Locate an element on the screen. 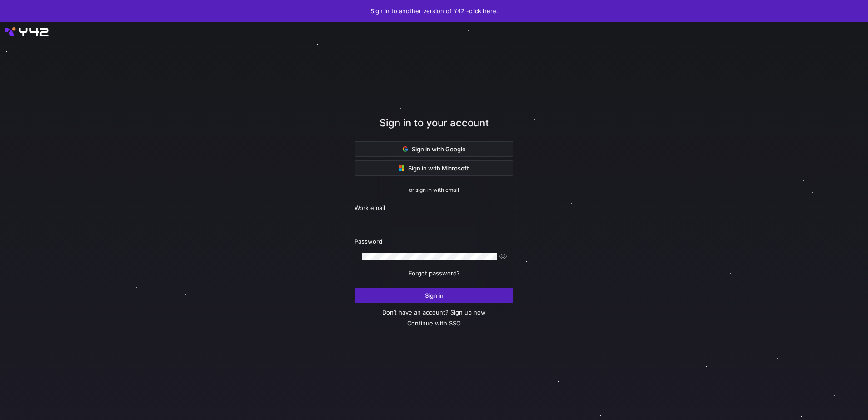  a: Forgot password? is located at coordinates (434, 273).